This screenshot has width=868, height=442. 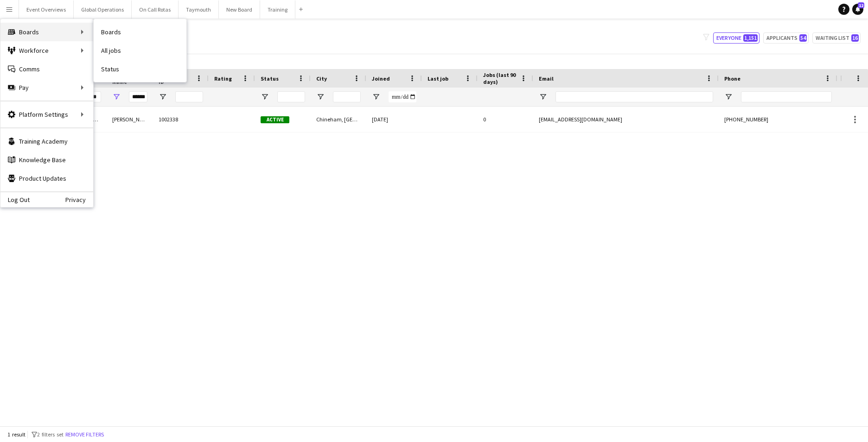 What do you see at coordinates (79, 200) in the screenshot?
I see `a: Privacy` at bounding box center [79, 200].